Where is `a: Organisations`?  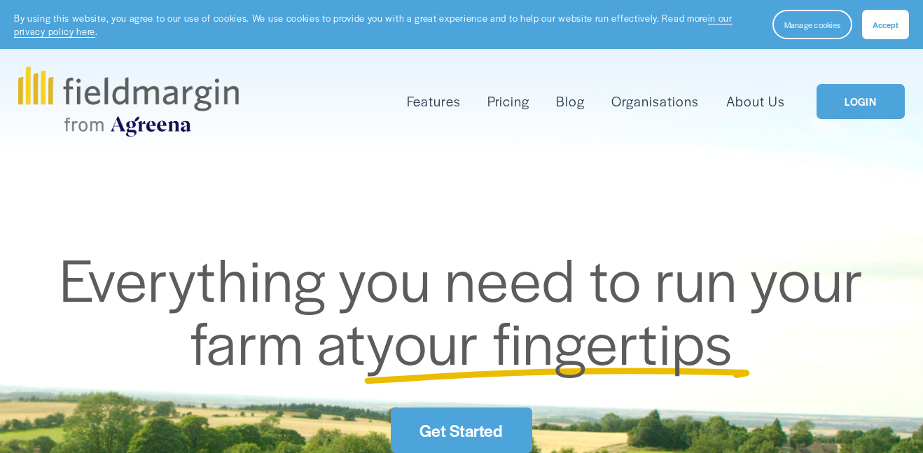
a: Organisations is located at coordinates (655, 102).